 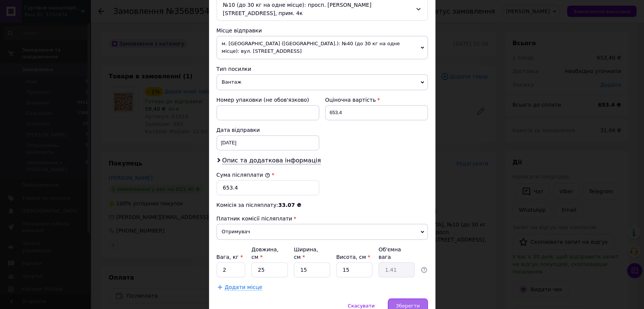 What do you see at coordinates (244, 287) in the screenshot?
I see `span: Додати місце` at bounding box center [244, 287].